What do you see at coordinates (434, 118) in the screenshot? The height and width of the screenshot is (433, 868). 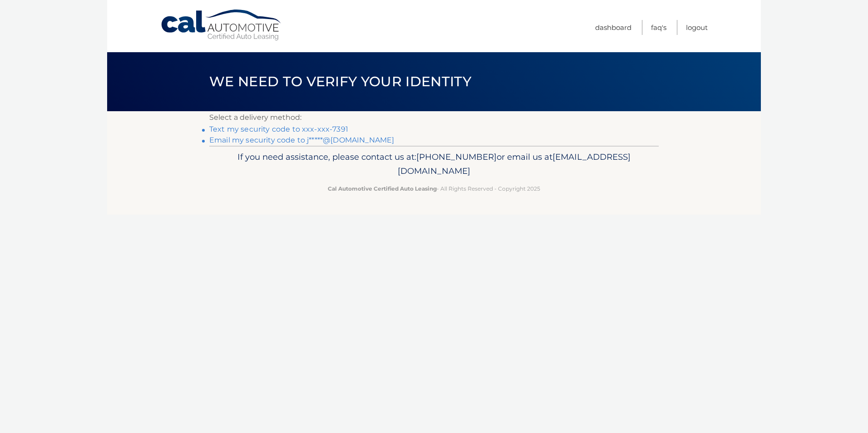 I see `p: Select a delivery method:` at bounding box center [434, 118].